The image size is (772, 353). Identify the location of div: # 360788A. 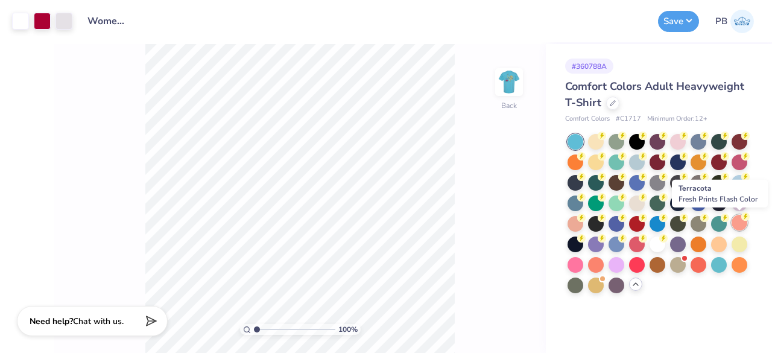
(590, 66).